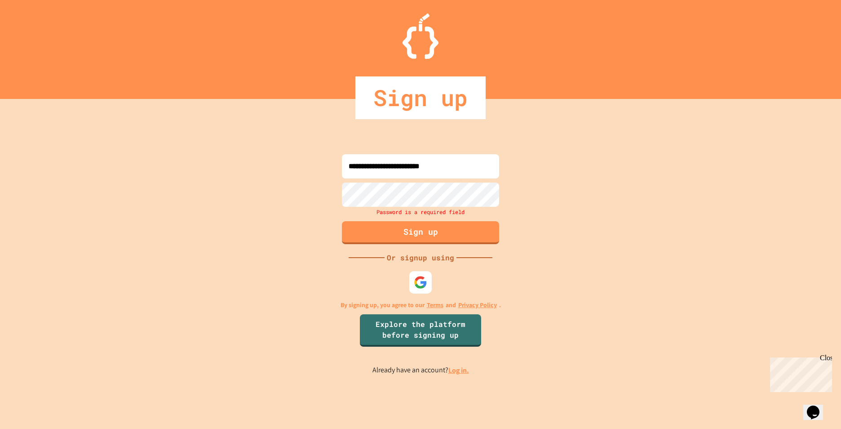 This screenshot has height=429, width=841. What do you see at coordinates (420, 257) in the screenshot?
I see `div: Or signup using` at bounding box center [420, 257].